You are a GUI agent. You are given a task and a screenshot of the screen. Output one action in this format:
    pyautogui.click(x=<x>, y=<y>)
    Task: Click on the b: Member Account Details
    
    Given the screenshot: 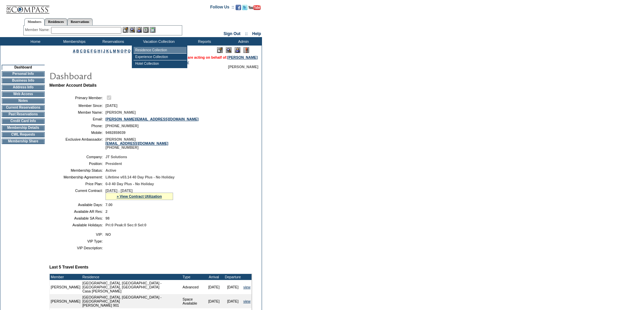 What is the action you would take?
    pyautogui.click(x=73, y=85)
    